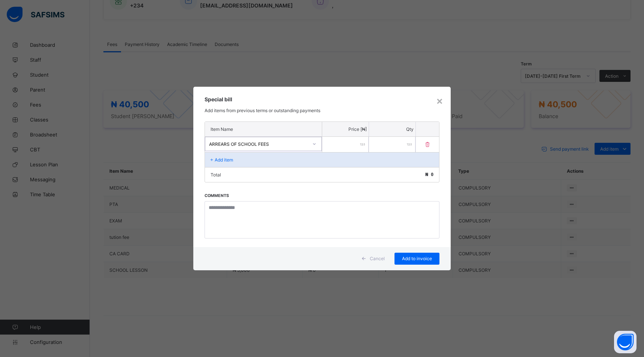  I want to click on button: Open asap, so click(625, 342).